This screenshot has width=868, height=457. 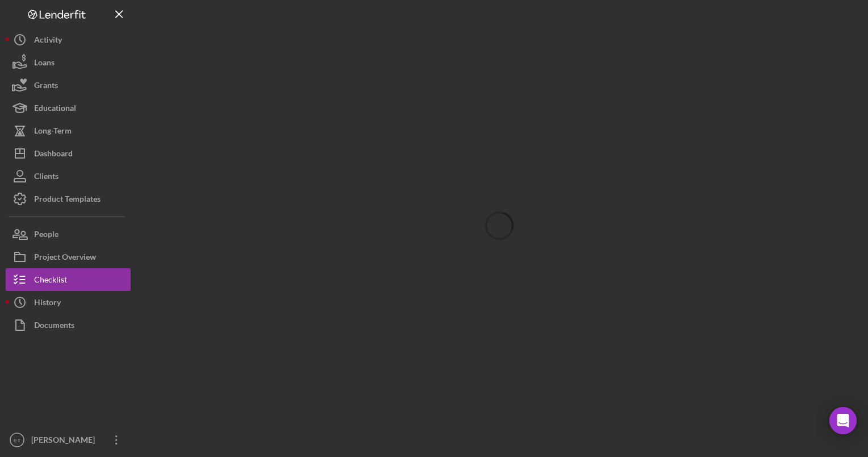 What do you see at coordinates (68, 85) in the screenshot?
I see `a: Grants` at bounding box center [68, 85].